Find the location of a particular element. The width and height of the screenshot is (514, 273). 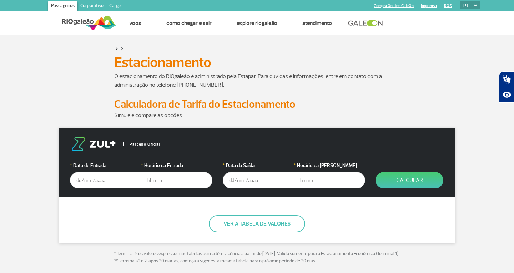

button: Ver a tabela de valores is located at coordinates (257, 224).